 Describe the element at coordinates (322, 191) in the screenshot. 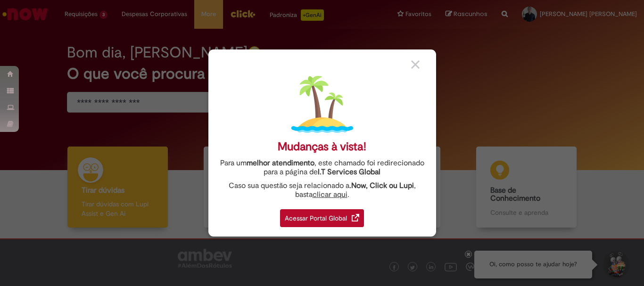

I see `div: Caso sua questão seja relacionado a , basta .` at that location.